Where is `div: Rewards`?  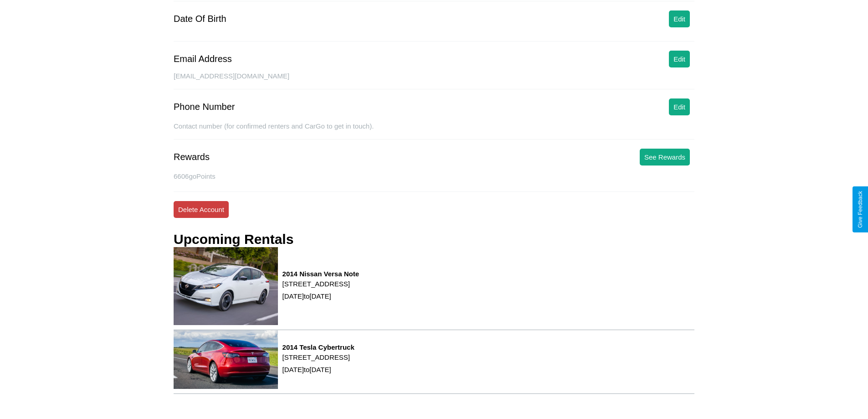 div: Rewards is located at coordinates (191, 157).